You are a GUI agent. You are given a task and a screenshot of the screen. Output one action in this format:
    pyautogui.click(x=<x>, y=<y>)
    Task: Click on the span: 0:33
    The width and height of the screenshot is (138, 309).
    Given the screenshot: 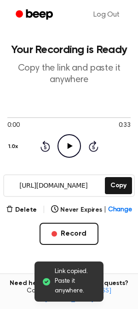 What is the action you would take?
    pyautogui.click(x=125, y=125)
    